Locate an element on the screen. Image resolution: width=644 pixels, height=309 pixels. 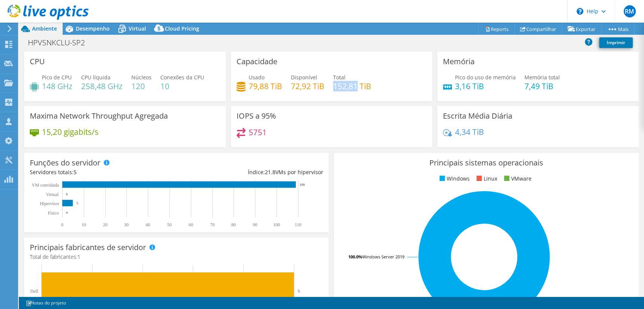
text: 50 is located at coordinates (169, 224).